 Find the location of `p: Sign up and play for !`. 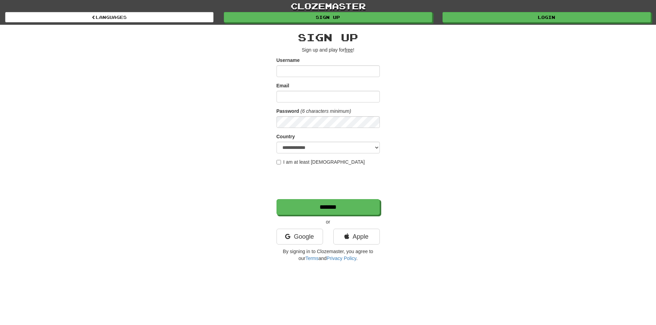

p: Sign up and play for ! is located at coordinates (328, 50).